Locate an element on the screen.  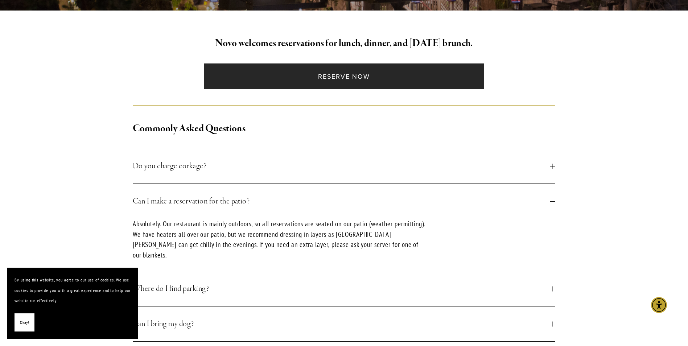
span: Do you charge corkage? is located at coordinates (342, 166).